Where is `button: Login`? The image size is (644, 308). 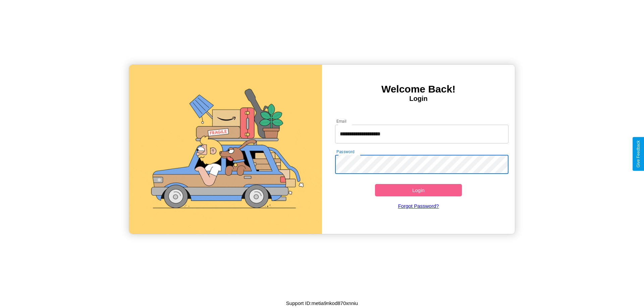
button: Login is located at coordinates (418, 190).